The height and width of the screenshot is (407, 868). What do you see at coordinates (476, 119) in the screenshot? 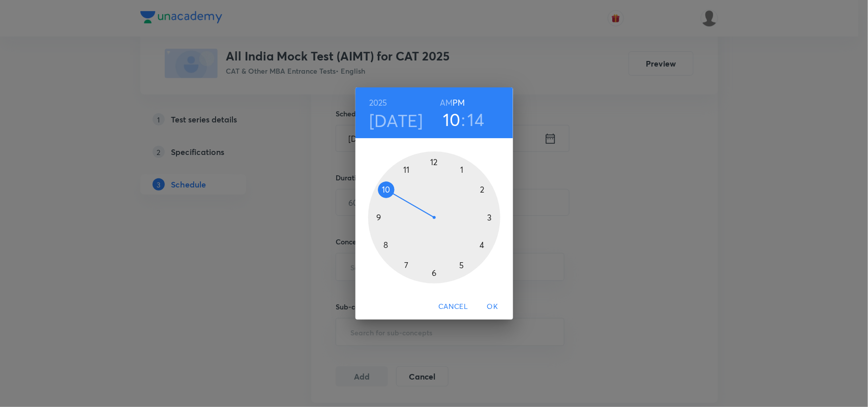
I see `button: 14` at bounding box center [476, 119].